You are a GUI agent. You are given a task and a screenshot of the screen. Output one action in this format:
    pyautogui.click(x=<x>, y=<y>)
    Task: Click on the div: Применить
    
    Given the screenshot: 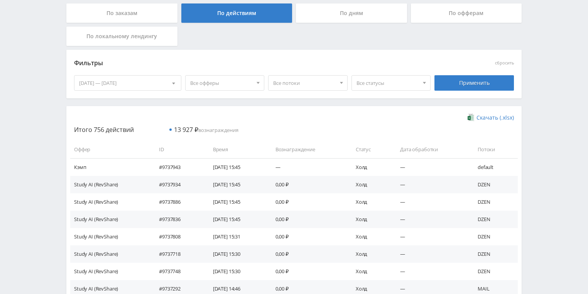 What is the action you would take?
    pyautogui.click(x=474, y=83)
    